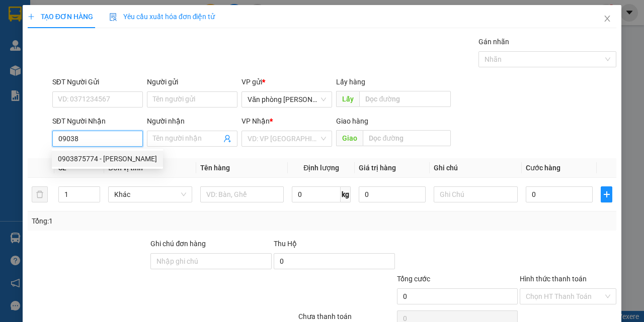 The height and width of the screenshot is (322, 644). I want to click on button: delete, so click(40, 195).